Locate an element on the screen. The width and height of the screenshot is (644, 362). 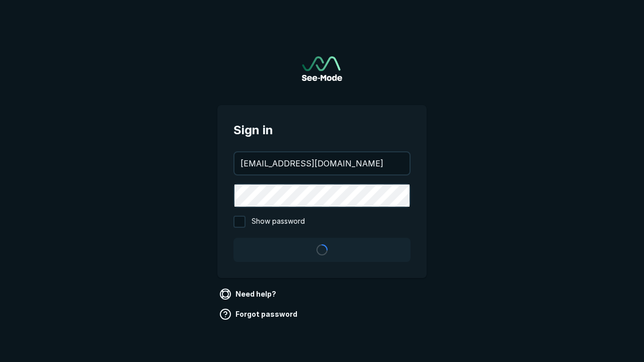
span: Show password is located at coordinates (278, 222).